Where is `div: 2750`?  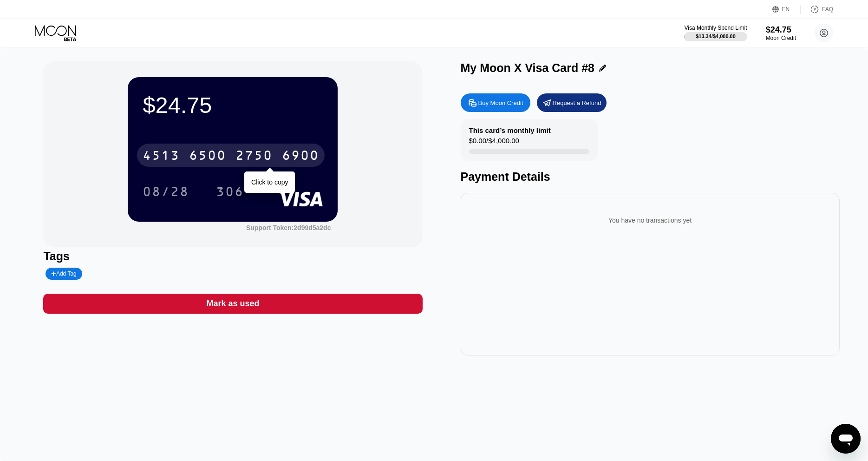
div: 2750 is located at coordinates (254, 157).